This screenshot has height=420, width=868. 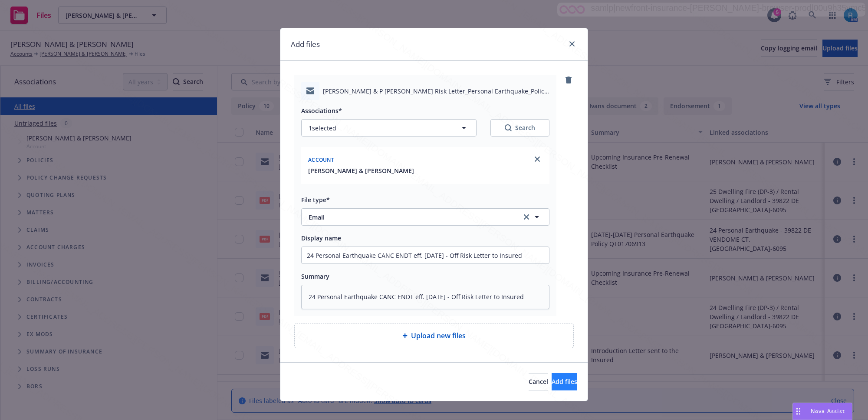 I want to click on div: Drag to move, so click(x=798, y=411).